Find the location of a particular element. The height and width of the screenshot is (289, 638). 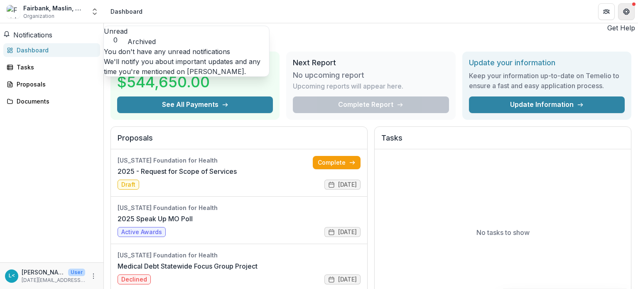

a: Dashboard is located at coordinates (51, 50).